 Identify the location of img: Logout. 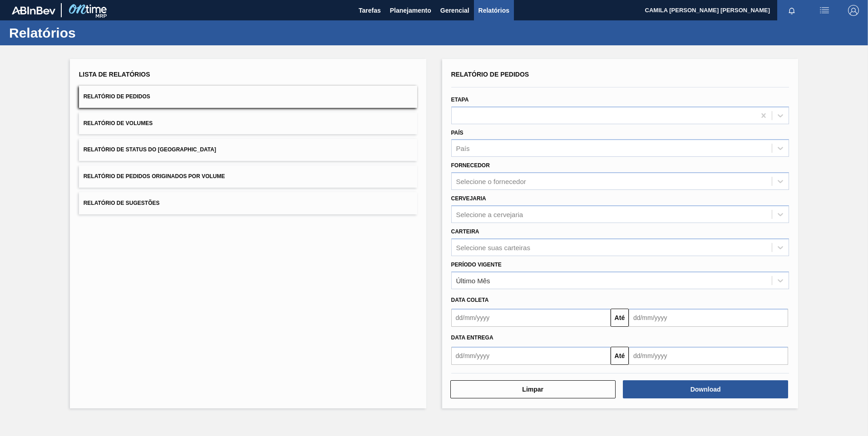
(854, 10).